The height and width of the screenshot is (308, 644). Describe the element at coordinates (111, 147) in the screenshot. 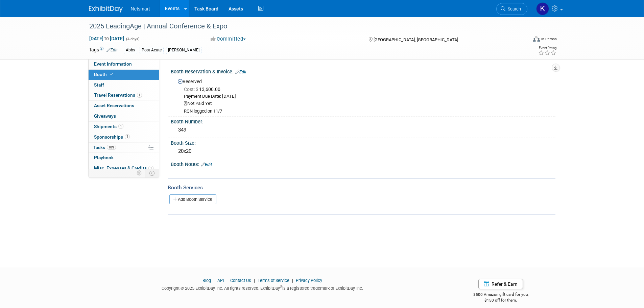

I see `span: 18%` at that location.